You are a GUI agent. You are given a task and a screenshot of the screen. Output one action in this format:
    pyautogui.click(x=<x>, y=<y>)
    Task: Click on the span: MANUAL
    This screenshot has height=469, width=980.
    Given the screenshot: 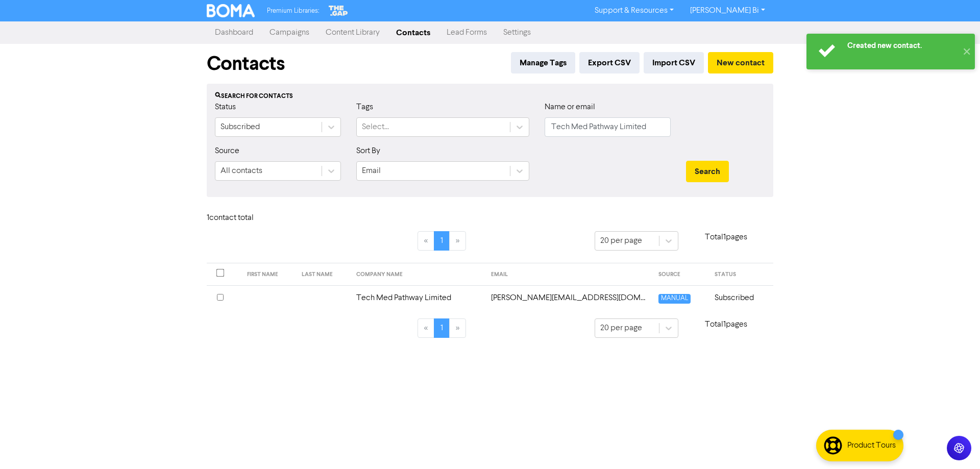 What is the action you would take?
    pyautogui.click(x=674, y=298)
    